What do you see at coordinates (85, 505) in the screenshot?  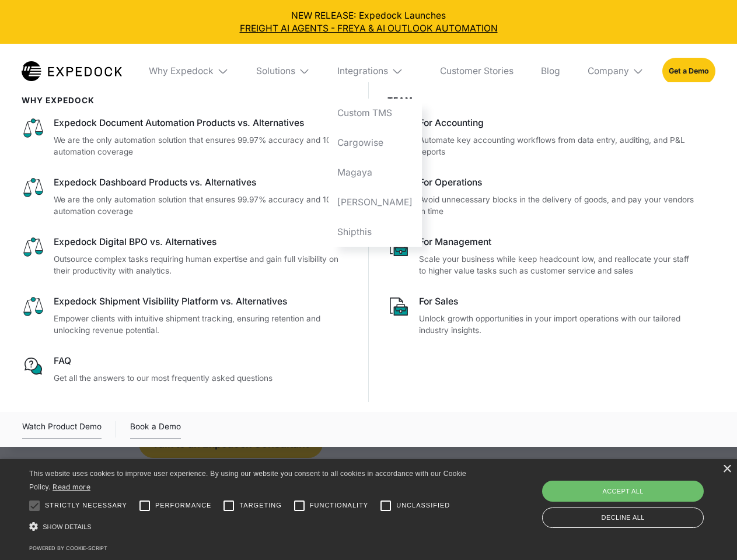 I see `span: Strictly necessary` at bounding box center [85, 505].